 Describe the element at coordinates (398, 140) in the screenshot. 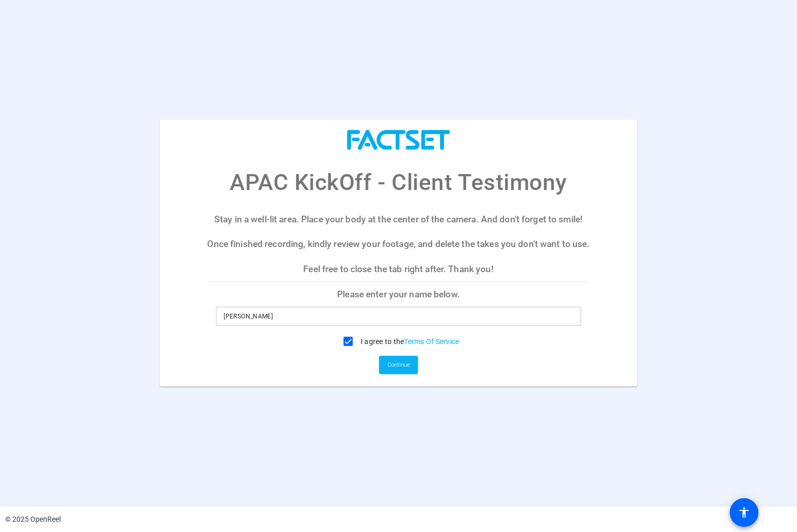

I see `img: company-logo` at that location.